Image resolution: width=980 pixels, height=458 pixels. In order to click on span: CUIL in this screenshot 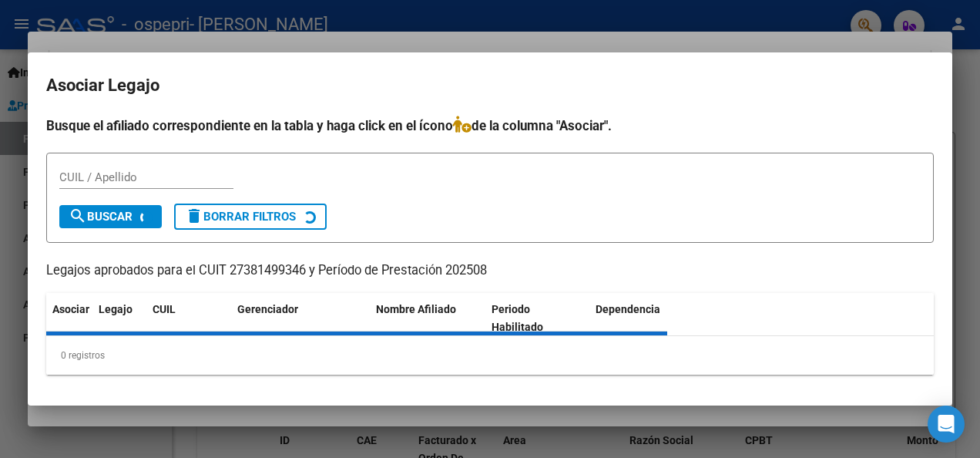, I will do `click(164, 309)`.